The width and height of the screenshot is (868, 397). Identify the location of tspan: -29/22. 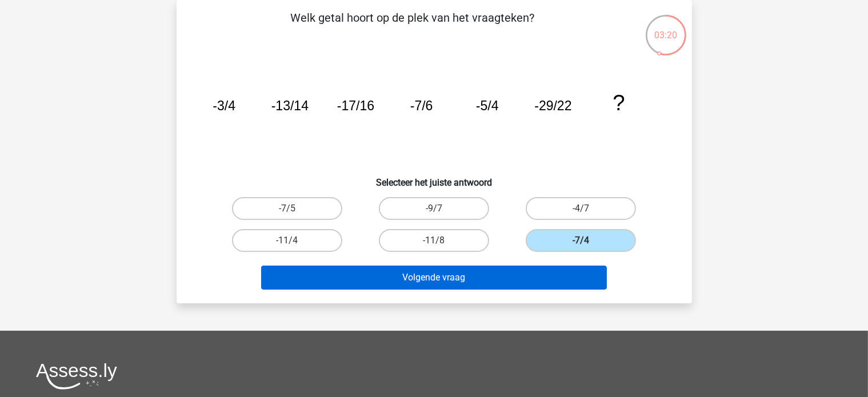
(553, 105).